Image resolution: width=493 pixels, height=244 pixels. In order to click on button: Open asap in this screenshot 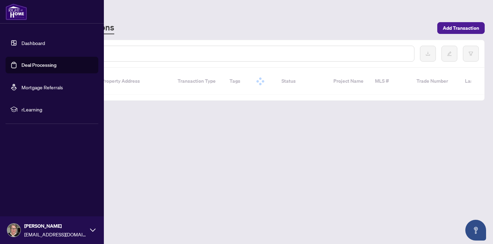, I will do `click(476, 230)`.